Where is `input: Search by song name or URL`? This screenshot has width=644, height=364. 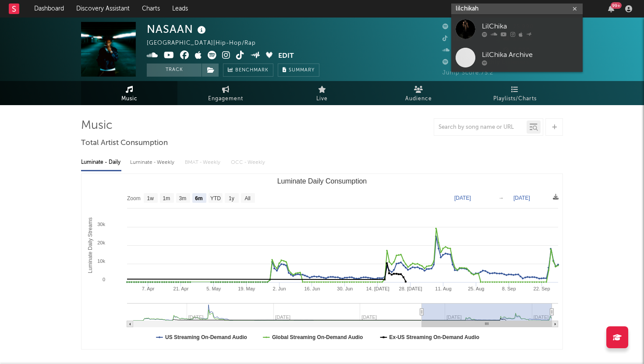 input: Search by song name or URL is located at coordinates (480, 127).